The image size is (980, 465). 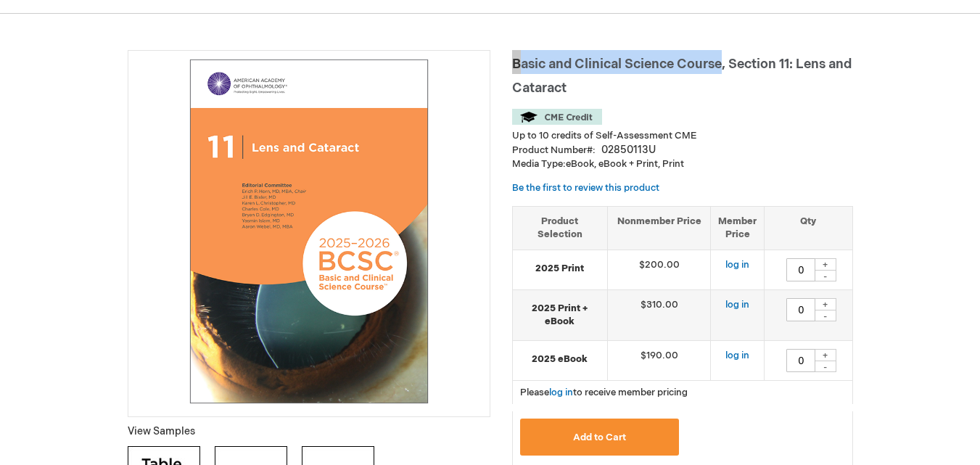 What do you see at coordinates (560, 228) in the screenshot?
I see `th: Product Selection` at bounding box center [560, 228].